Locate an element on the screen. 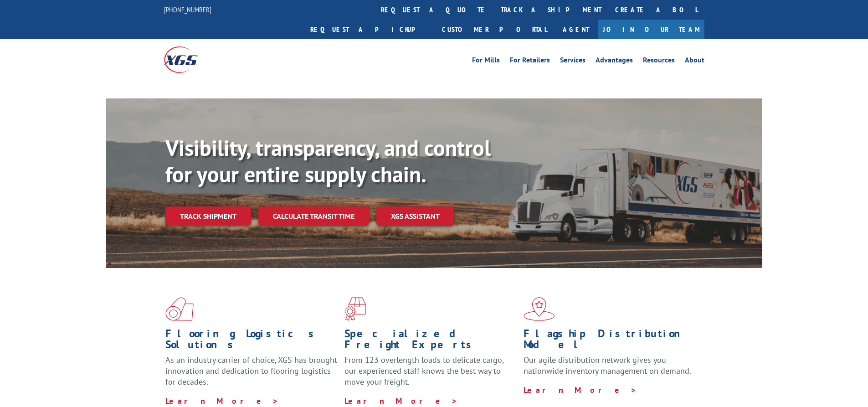 The width and height of the screenshot is (868, 407). a: Join Our Team is located at coordinates (651, 29).